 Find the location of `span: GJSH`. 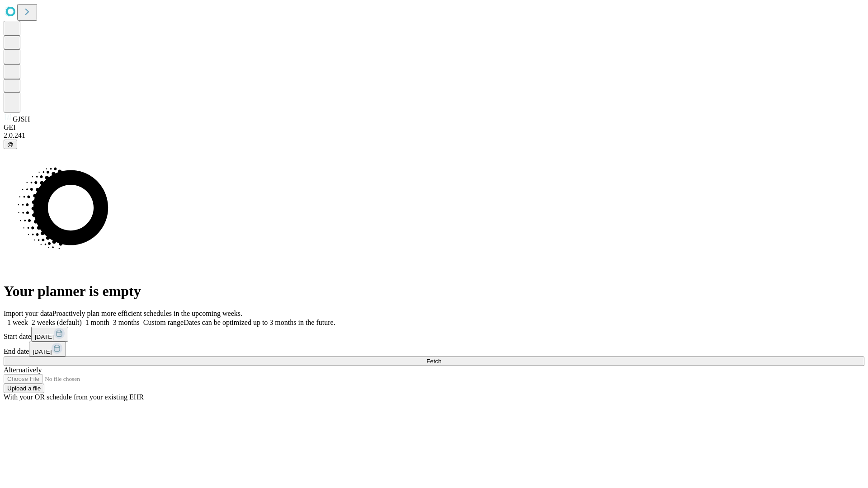

span: GJSH is located at coordinates (21, 119).